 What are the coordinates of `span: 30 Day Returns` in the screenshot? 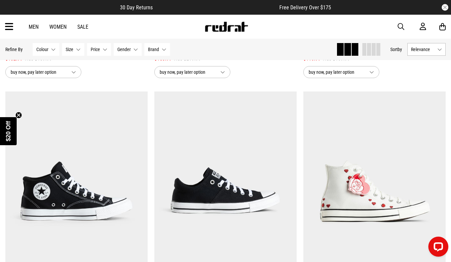 It's located at (136, 7).